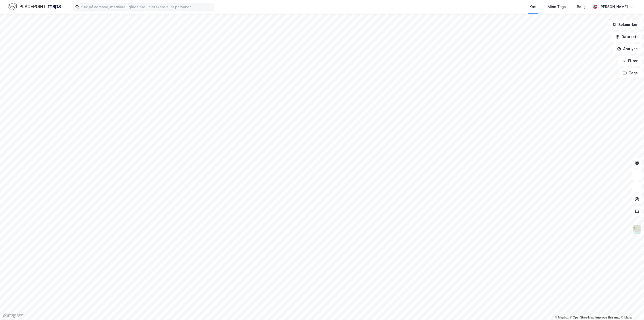 Image resolution: width=644 pixels, height=320 pixels. What do you see at coordinates (582, 317) in the screenshot?
I see `a: OpenStreetMap` at bounding box center [582, 317].